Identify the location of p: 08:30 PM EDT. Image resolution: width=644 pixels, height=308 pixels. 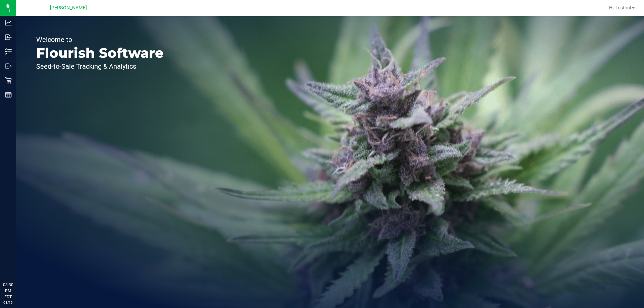
(8, 291).